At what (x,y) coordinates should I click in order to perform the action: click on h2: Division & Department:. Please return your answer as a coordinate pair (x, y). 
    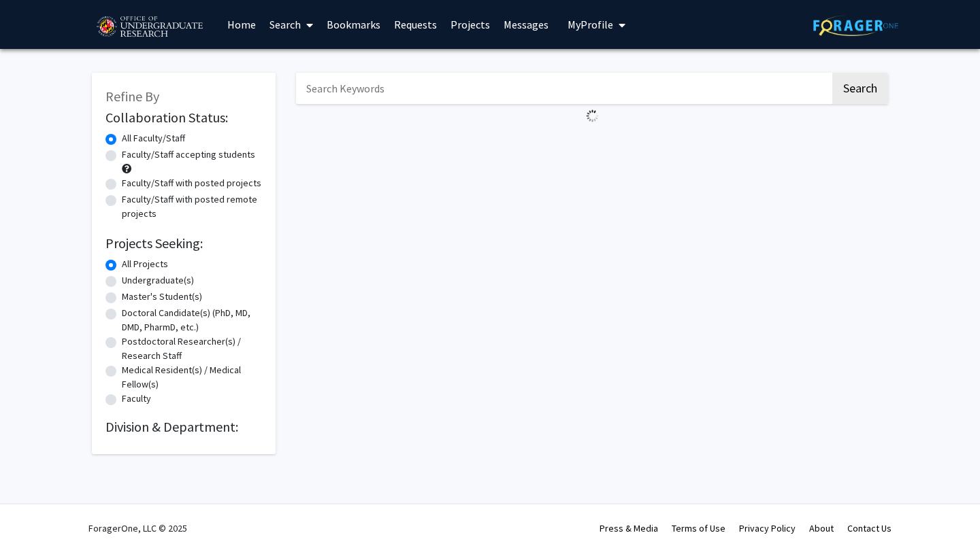
    Looking at the image, I should click on (184, 427).